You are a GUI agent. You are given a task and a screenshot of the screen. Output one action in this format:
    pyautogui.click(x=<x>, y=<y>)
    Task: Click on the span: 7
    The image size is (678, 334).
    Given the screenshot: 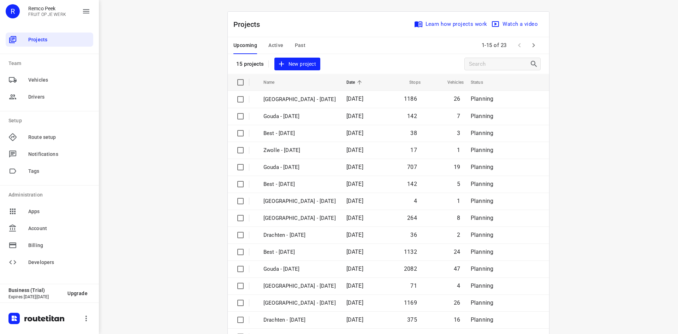 What is the action you would take?
    pyautogui.click(x=458, y=116)
    